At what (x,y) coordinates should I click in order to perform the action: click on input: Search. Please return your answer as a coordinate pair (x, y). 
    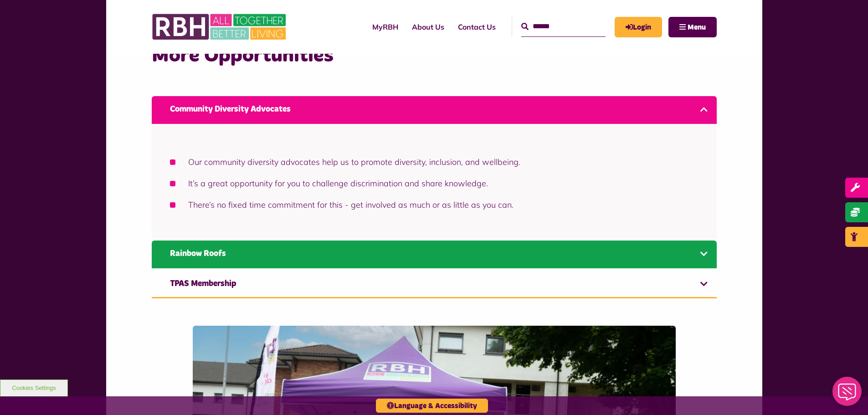
    Looking at the image, I should click on (563, 26).